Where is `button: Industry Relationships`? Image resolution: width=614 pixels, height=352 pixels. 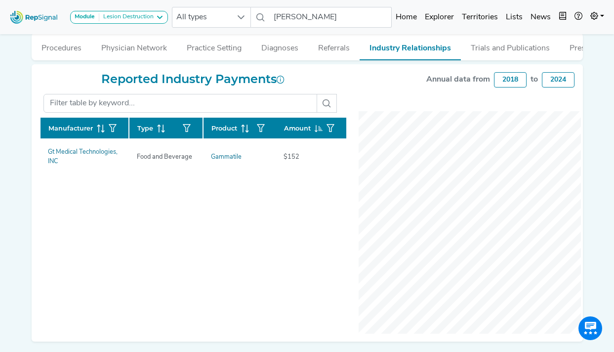
button: Industry Relationships is located at coordinates (410, 46).